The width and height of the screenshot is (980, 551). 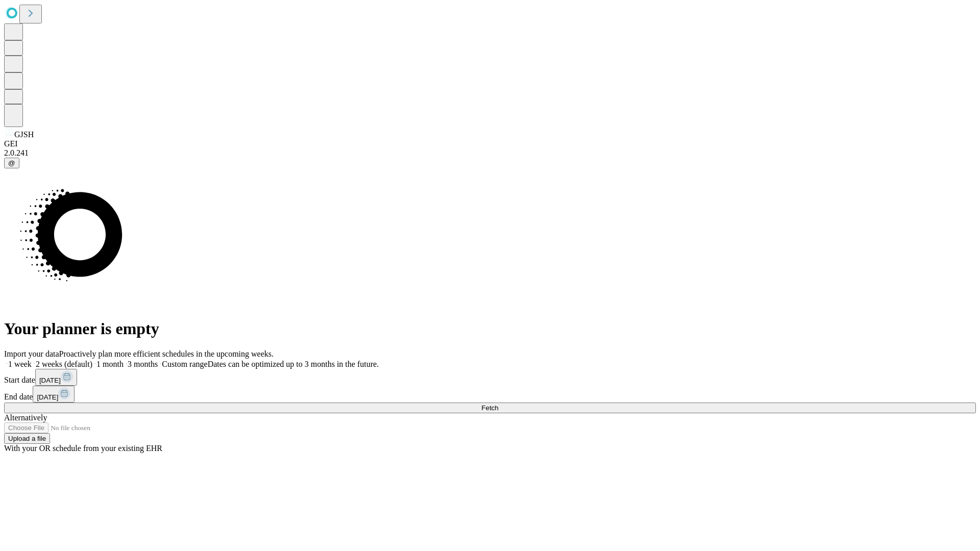 I want to click on span: Import your data, so click(x=31, y=353).